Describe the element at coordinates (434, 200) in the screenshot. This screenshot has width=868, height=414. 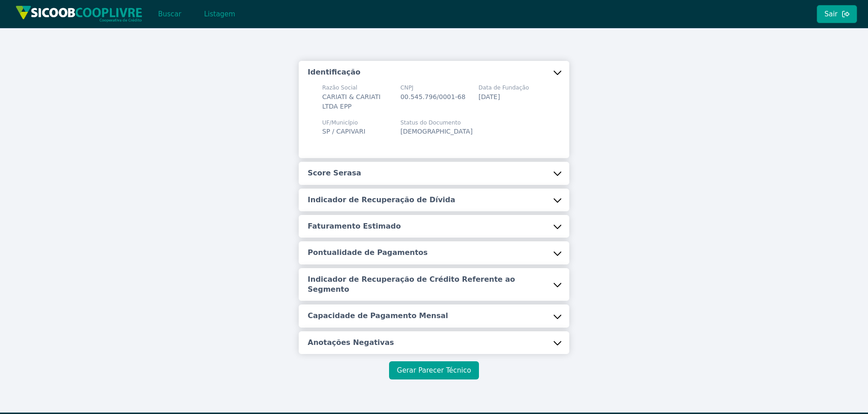
I see `button: Indicador de Recuperação de Dívida` at that location.